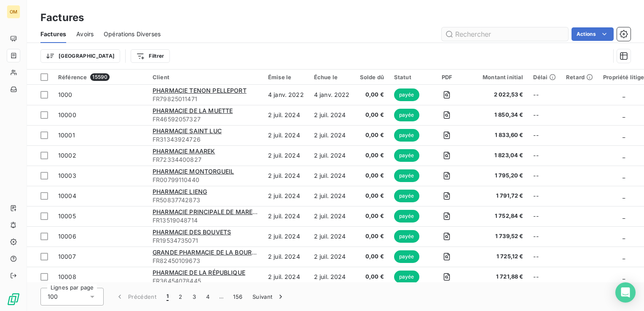 The image size is (644, 311). Describe the element at coordinates (206, 252) in the screenshot. I see `span: GRANDE PHARMACIE DE LA BOURSE` at that location.